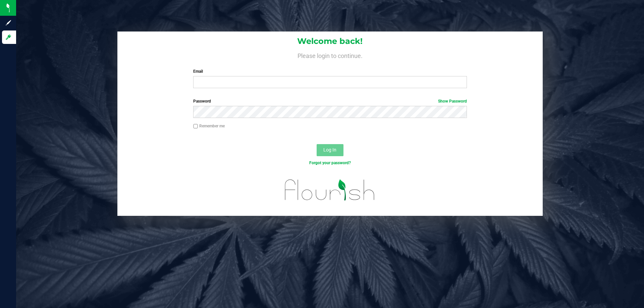 Image resolution: width=644 pixels, height=308 pixels. Describe the element at coordinates (330, 190) in the screenshot. I see `img: flourish_logo.svg` at that location.